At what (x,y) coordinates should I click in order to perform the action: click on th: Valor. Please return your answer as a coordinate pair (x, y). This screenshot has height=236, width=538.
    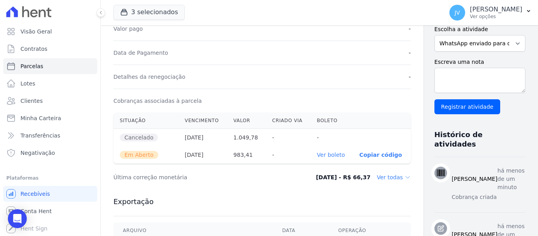
    Looking at the image, I should click on (247, 121).